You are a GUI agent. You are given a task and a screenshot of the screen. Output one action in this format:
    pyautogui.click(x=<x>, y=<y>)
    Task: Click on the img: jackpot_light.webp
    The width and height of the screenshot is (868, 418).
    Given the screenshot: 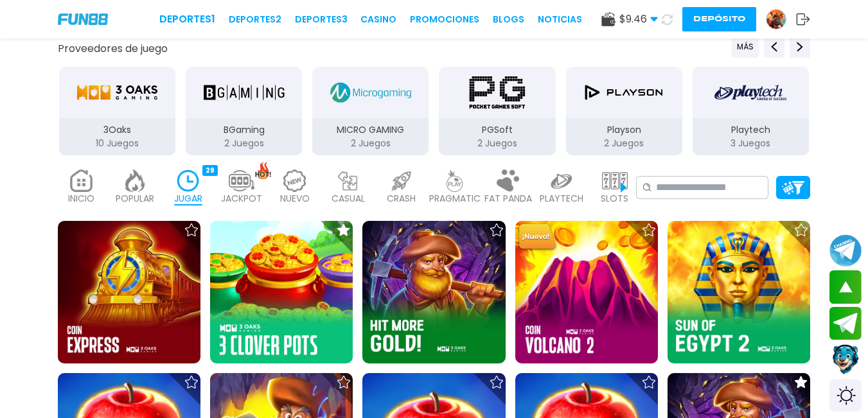 What is the action you would take?
    pyautogui.click(x=242, y=180)
    